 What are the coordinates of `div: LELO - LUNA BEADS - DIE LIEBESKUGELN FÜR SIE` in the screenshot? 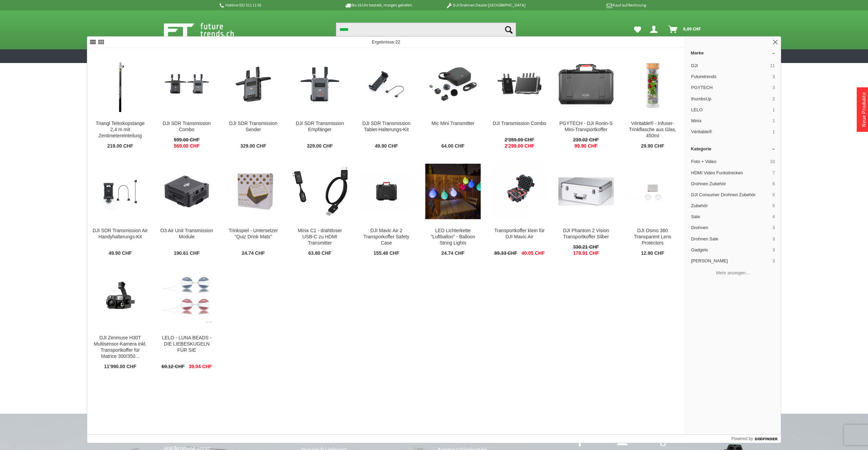 It's located at (187, 344).